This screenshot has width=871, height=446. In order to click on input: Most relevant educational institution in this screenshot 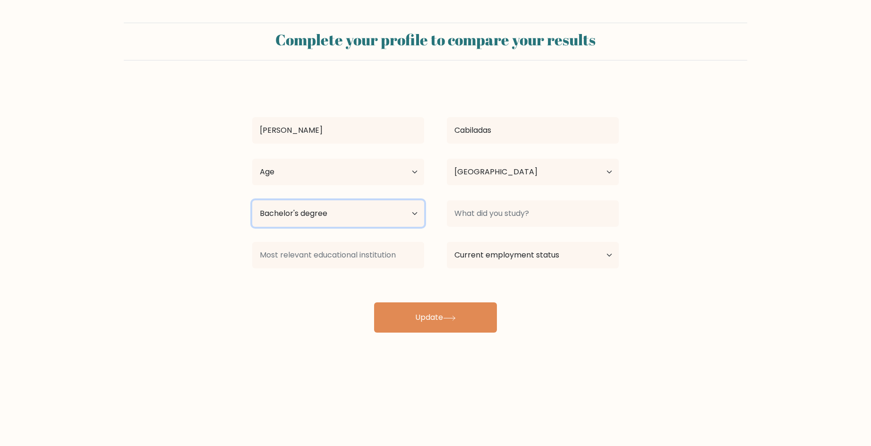, I will do `click(338, 255)`.